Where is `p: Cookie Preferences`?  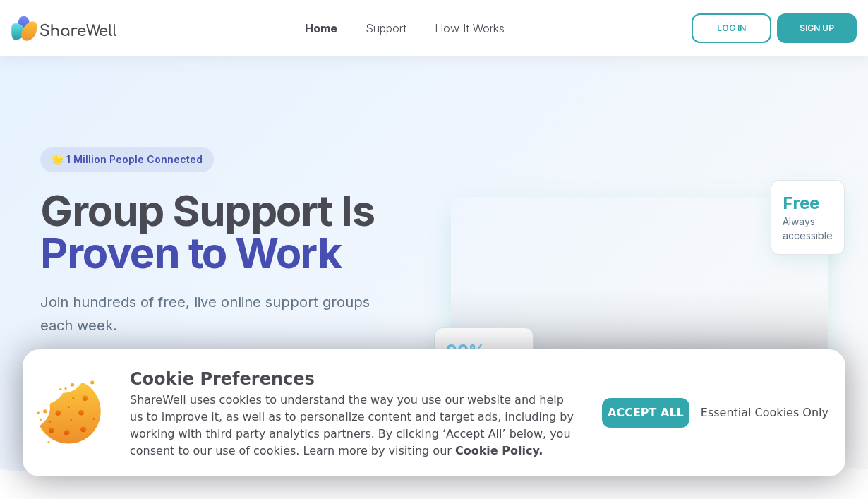 p: Cookie Preferences is located at coordinates (355, 379).